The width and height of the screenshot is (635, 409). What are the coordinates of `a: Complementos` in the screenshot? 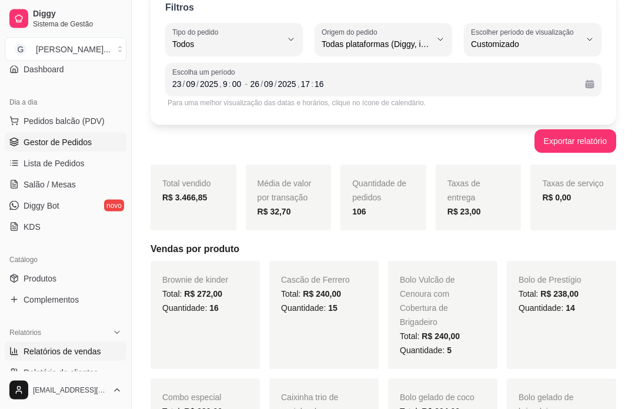 It's located at (65, 300).